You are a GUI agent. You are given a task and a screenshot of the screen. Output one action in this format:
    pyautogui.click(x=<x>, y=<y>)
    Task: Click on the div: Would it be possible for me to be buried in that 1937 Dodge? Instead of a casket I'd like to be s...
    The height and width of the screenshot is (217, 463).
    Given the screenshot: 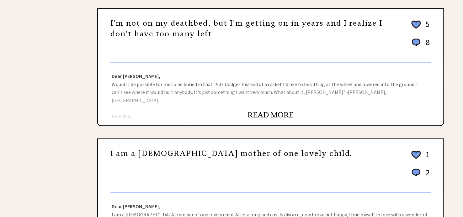 What is the action you would take?
    pyautogui.click(x=271, y=94)
    